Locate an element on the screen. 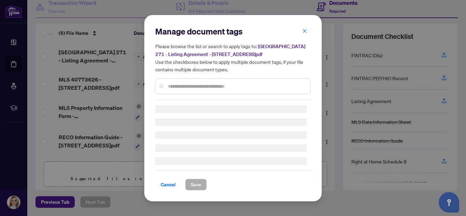 Image resolution: width=466 pixels, height=216 pixels. h5: Please browse the list or search to apply tags to: Use the checkboxes below to apply multiple doc... is located at coordinates (233, 58).